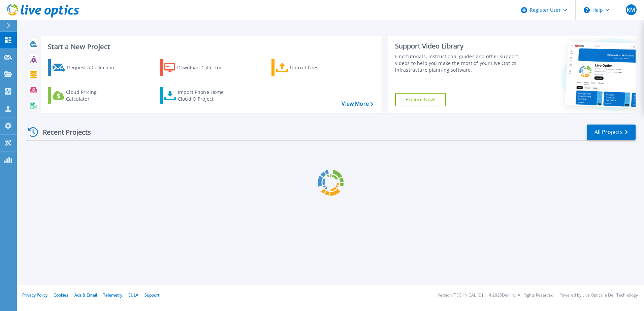  What do you see at coordinates (35, 295) in the screenshot?
I see `a: Privacy Policy` at bounding box center [35, 295].